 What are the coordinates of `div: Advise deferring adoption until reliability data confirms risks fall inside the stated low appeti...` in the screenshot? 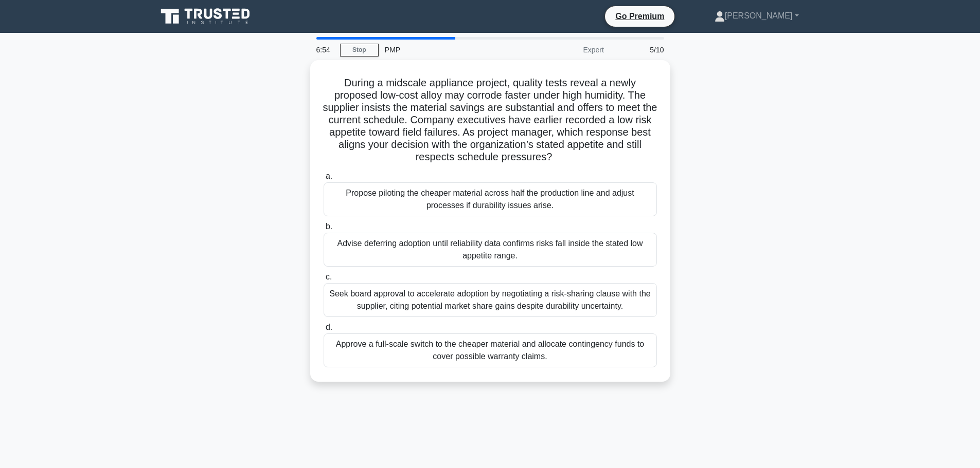 It's located at (491, 250).